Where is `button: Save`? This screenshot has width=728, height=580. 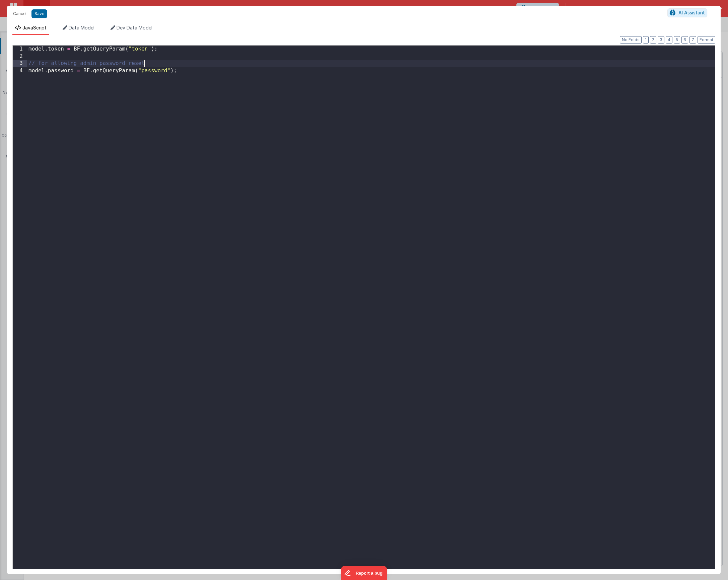 button: Save is located at coordinates (39, 14).